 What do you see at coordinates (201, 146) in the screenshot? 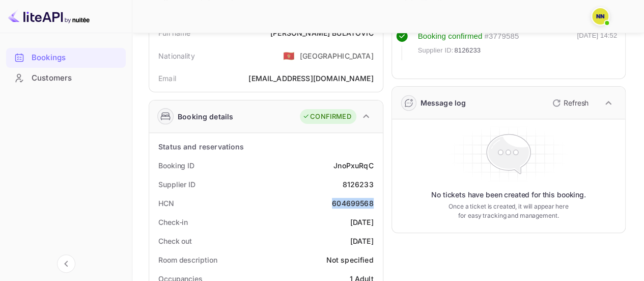
I see `div: Status and reservations` at bounding box center [201, 146].